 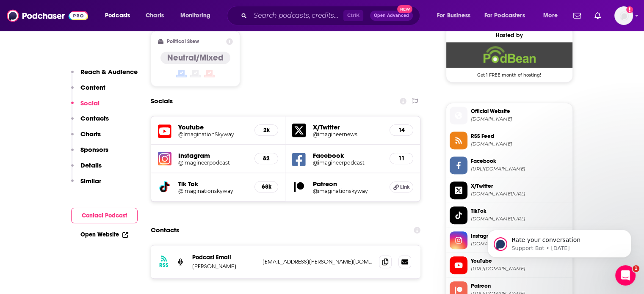 I want to click on span: X/Twitter, so click(x=520, y=186).